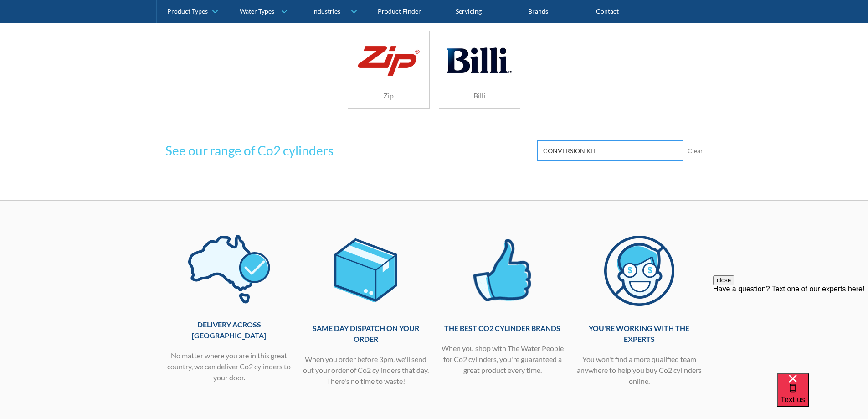  I want to click on form: Email Form, so click(619, 150).